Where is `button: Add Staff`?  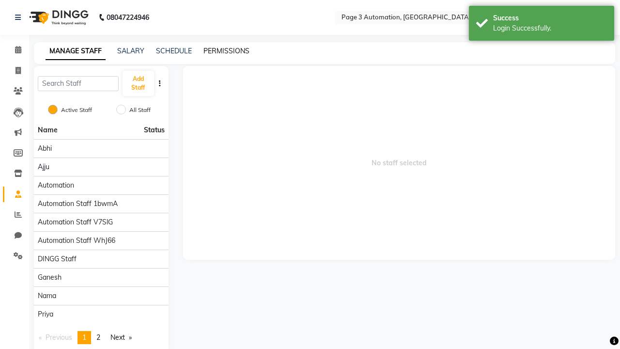 button: Add Staff is located at coordinates (138, 83).